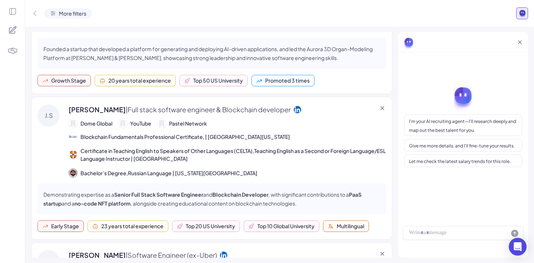 This screenshot has height=263, width=534. What do you see at coordinates (69, 80) in the screenshot?
I see `div: Growth Stage` at bounding box center [69, 80].